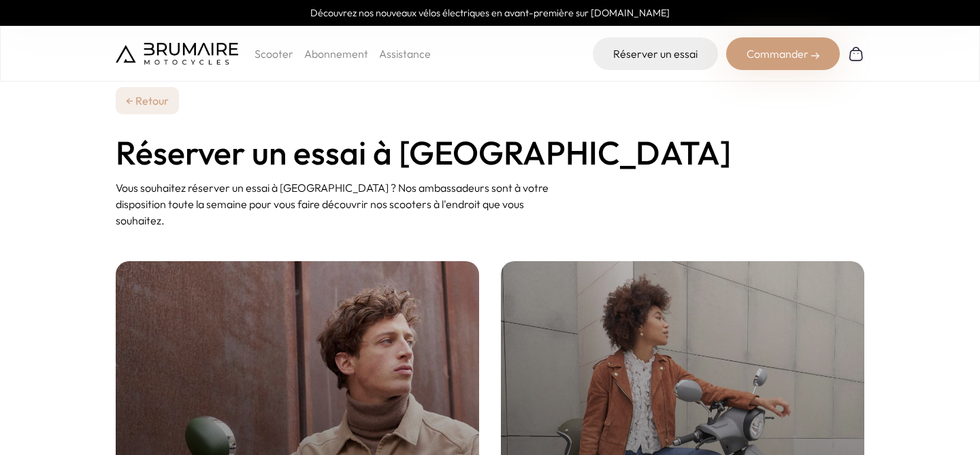 The height and width of the screenshot is (455, 980). Describe the element at coordinates (405, 54) in the screenshot. I see `a: Assistance` at that location.